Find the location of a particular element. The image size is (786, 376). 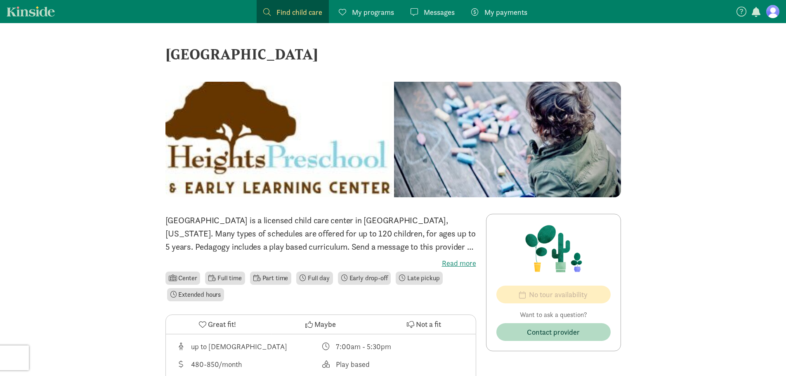

li: Extended hours is located at coordinates (196, 295).